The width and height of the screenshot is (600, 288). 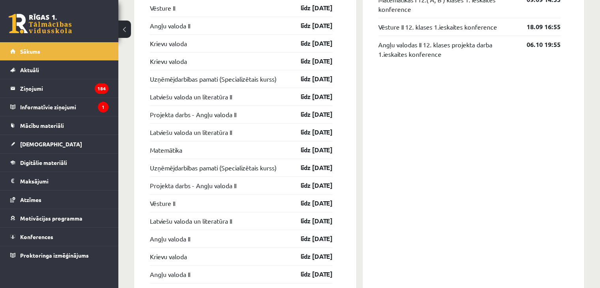 I want to click on a: Konferences, so click(x=59, y=237).